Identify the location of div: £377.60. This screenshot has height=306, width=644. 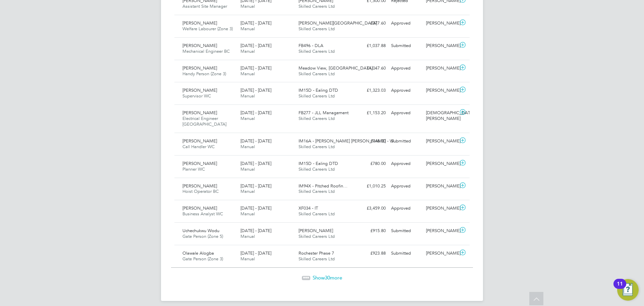
(371, 23).